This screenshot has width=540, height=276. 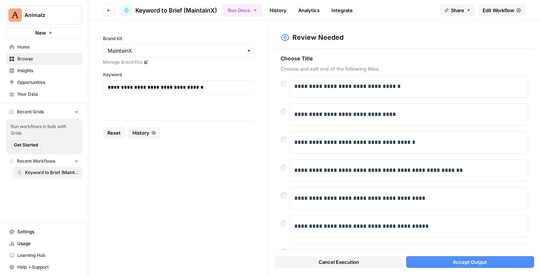 I want to click on span: Reset, so click(x=114, y=133).